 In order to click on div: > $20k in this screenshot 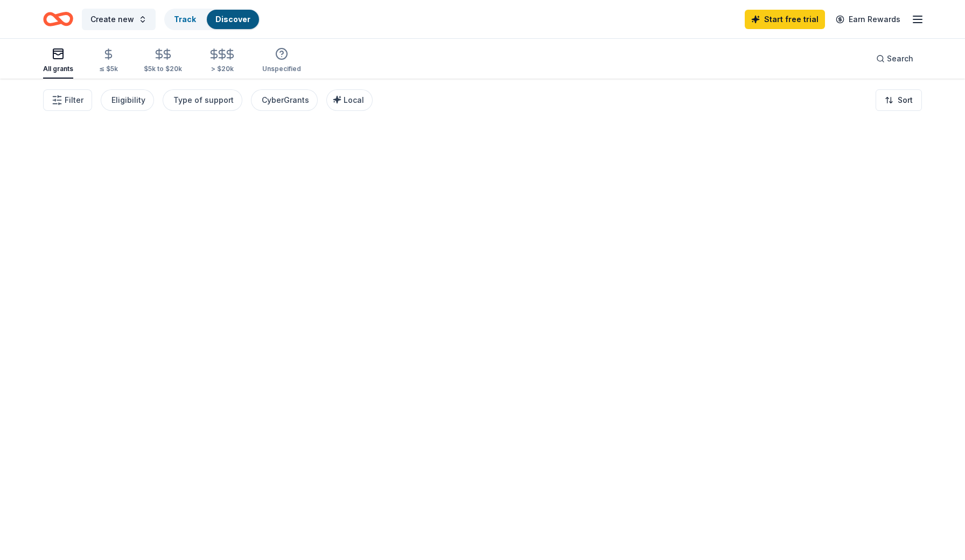, I will do `click(222, 69)`.